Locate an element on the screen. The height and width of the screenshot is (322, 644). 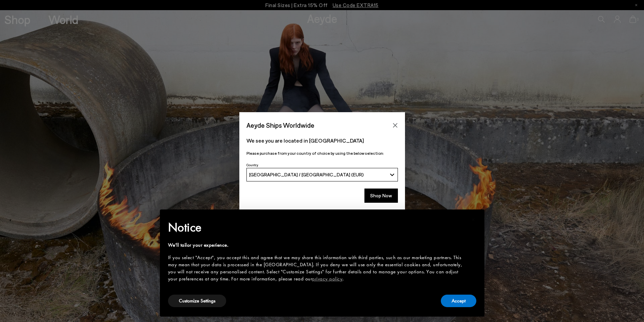
p: Please purchase from your country of choice by using the below selection: is located at coordinates (322, 153).